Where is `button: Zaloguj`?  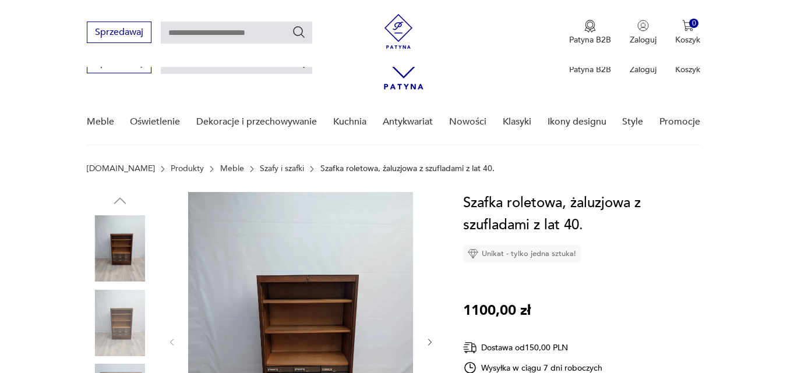
button: Zaloguj is located at coordinates (643, 33).